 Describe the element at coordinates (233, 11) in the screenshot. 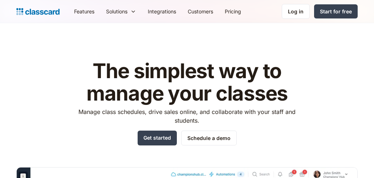

I see `a: Pricing` at that location.